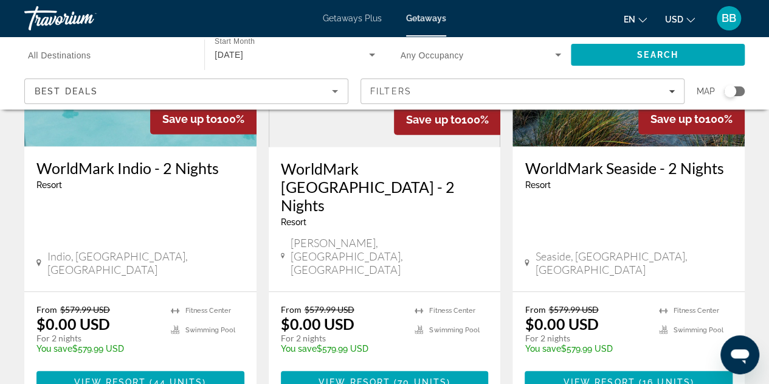 This screenshot has height=384, width=769. What do you see at coordinates (352, 18) in the screenshot?
I see `a: Getaways Plus` at bounding box center [352, 18].